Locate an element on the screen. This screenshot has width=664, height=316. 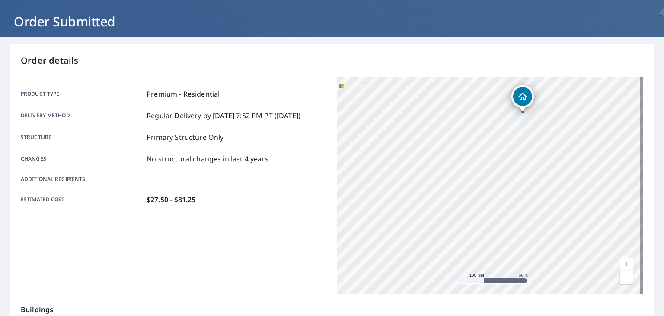
p: Additional recipients is located at coordinates (82, 179).